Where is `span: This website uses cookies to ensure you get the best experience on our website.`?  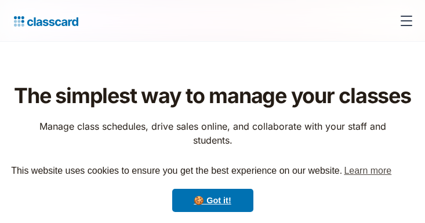 span: This website uses cookies to ensure you get the best experience on our website. is located at coordinates (212, 171).